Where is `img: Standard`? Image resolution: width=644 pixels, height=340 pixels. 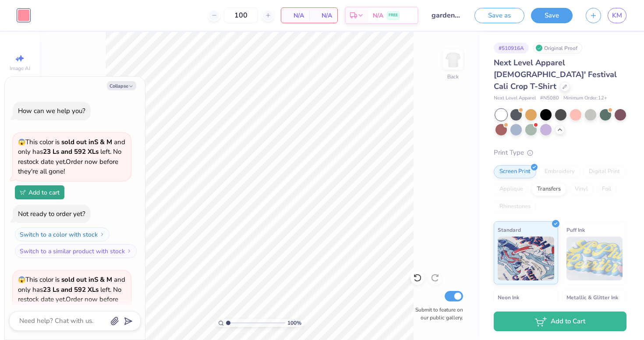
img: Standard is located at coordinates (526, 259).